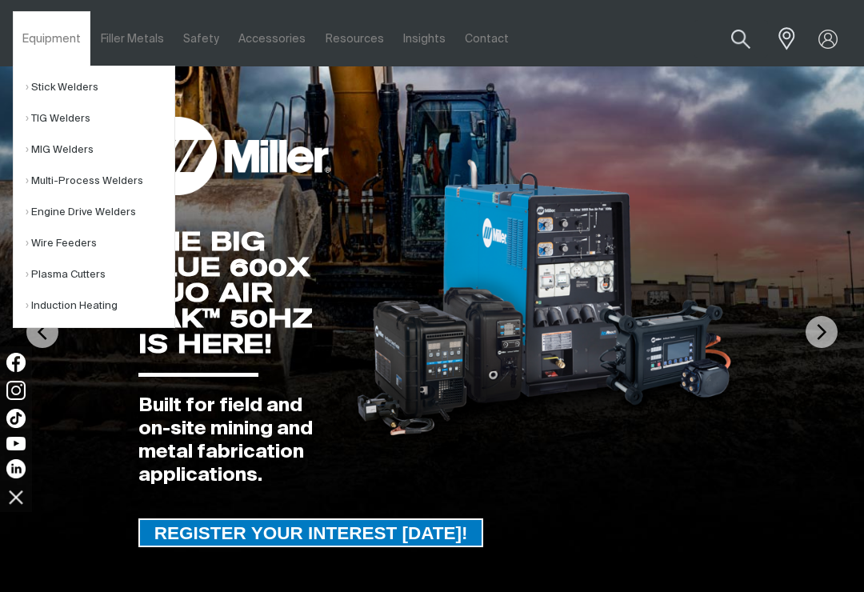  I want to click on img: hide socials, so click(16, 497).